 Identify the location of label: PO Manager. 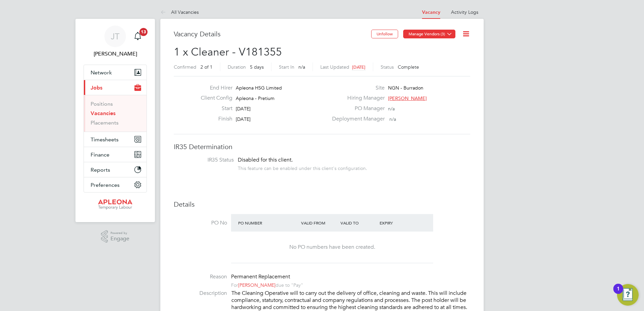
(356, 108).